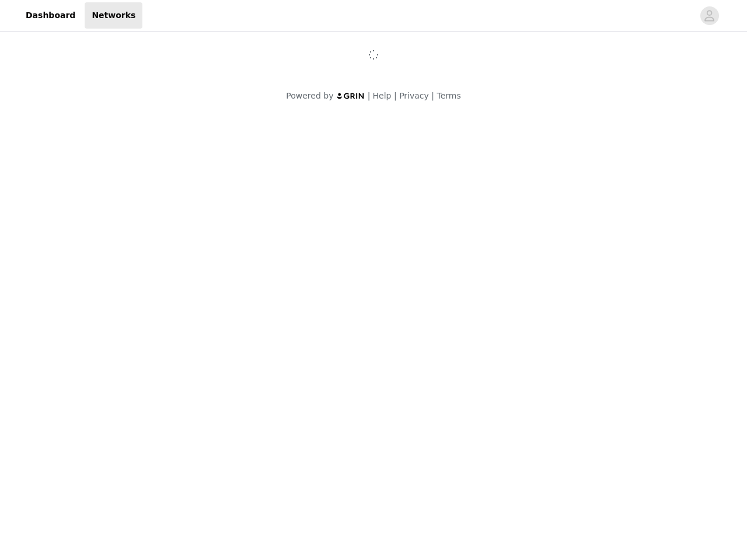 Image resolution: width=747 pixels, height=560 pixels. Describe the element at coordinates (114, 15) in the screenshot. I see `a: Networks` at that location.